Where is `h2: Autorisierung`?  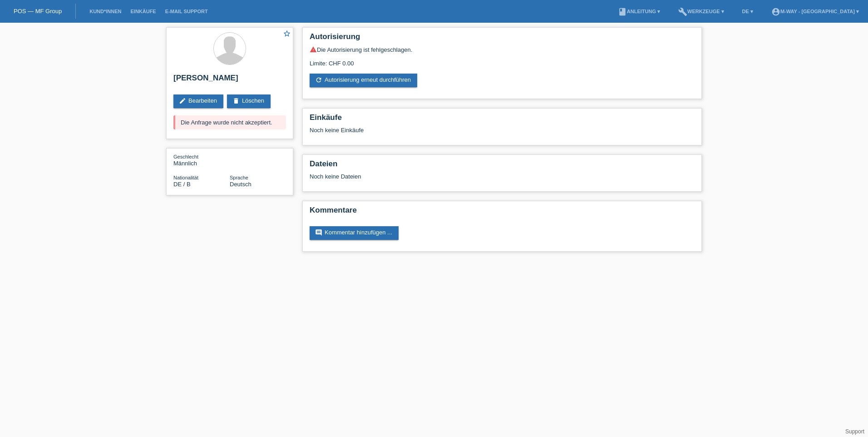
h2: Autorisierung is located at coordinates (502, 39).